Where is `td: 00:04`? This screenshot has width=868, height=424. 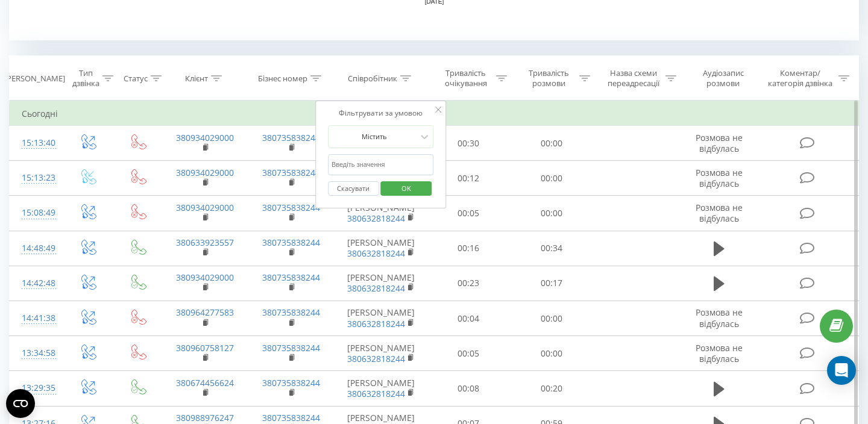 td: 00:04 is located at coordinates (469, 319).